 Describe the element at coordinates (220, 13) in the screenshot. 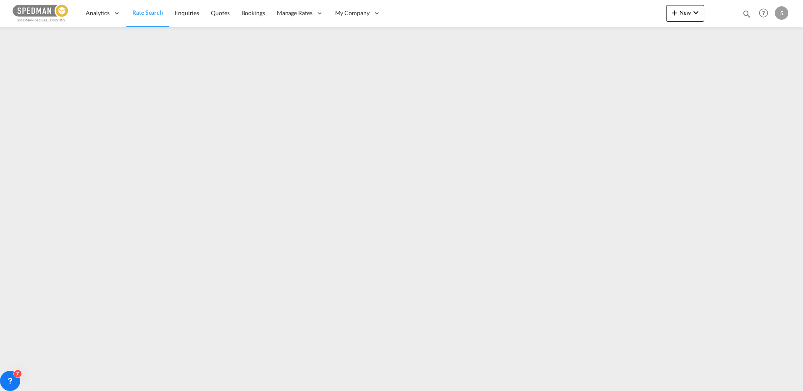

I see `span: Quotes` at that location.